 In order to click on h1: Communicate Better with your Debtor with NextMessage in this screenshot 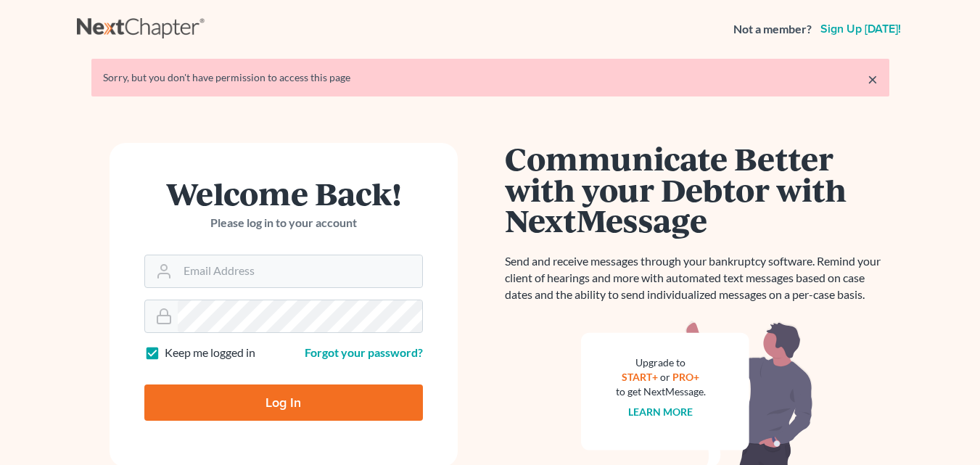, I will do `click(697, 189)`.